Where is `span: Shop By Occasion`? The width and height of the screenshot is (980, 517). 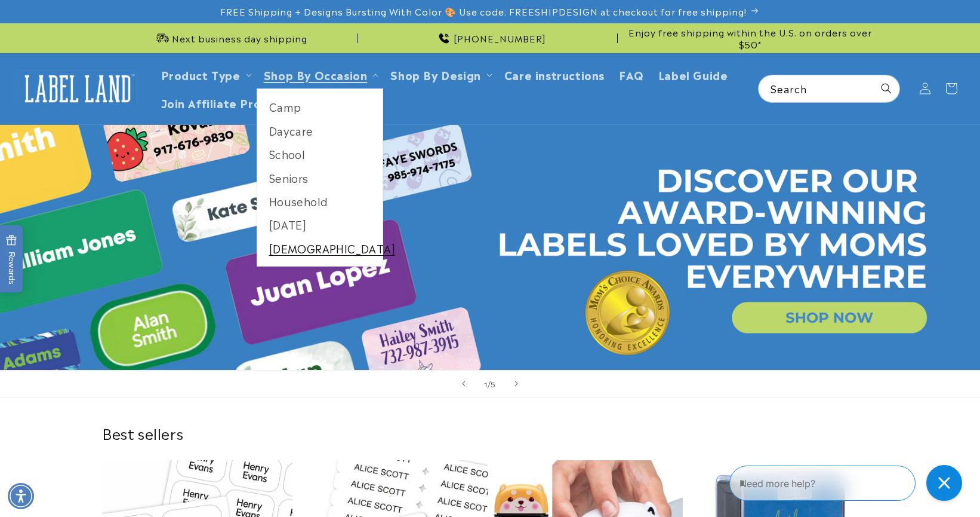
span: Shop By Occasion is located at coordinates (316, 74).